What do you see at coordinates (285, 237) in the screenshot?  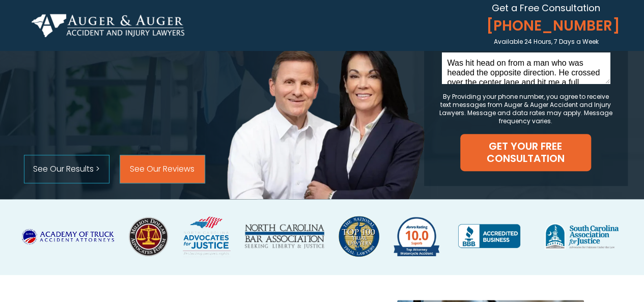 I see `img: NORTH CAROLINA BAR ASSOCIATION SEEKING LIBERTY & JUSTICE` at bounding box center [285, 237].